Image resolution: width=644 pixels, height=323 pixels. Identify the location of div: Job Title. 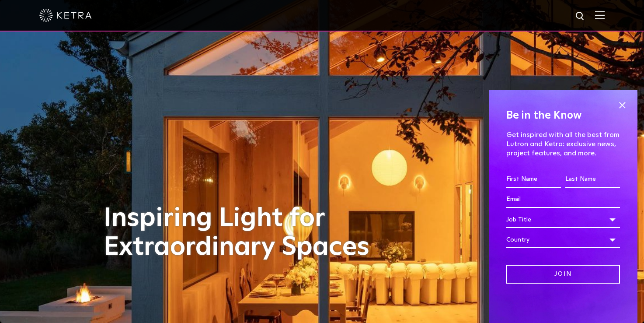
(563, 219).